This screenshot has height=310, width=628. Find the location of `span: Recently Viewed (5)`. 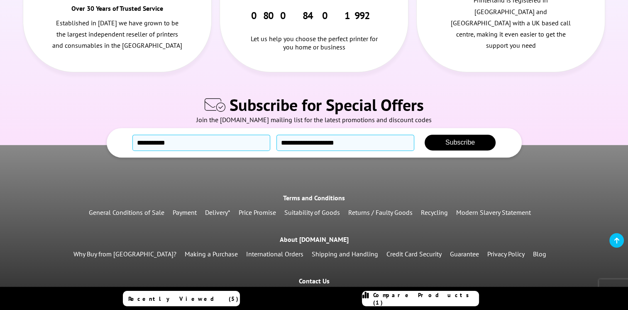

span: Recently Viewed (5) is located at coordinates (183, 298).